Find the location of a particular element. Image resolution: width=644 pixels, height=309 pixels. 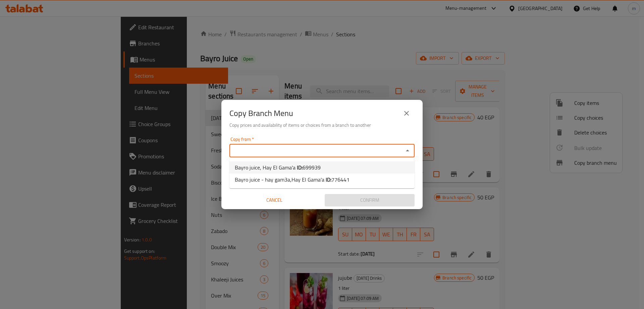

span: Bayro juice - hay gam3a,Hay El Gama'a is located at coordinates (292, 179).